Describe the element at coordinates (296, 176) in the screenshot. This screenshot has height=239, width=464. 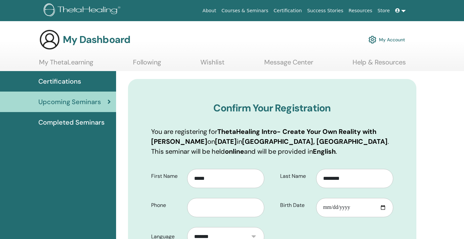
I see `label: Last Name` at that location.